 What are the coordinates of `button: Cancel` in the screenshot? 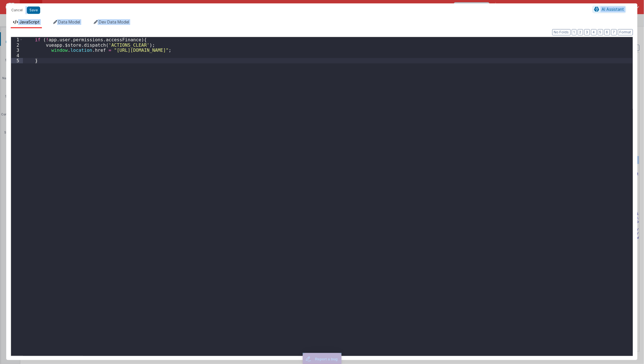 It's located at (17, 10).